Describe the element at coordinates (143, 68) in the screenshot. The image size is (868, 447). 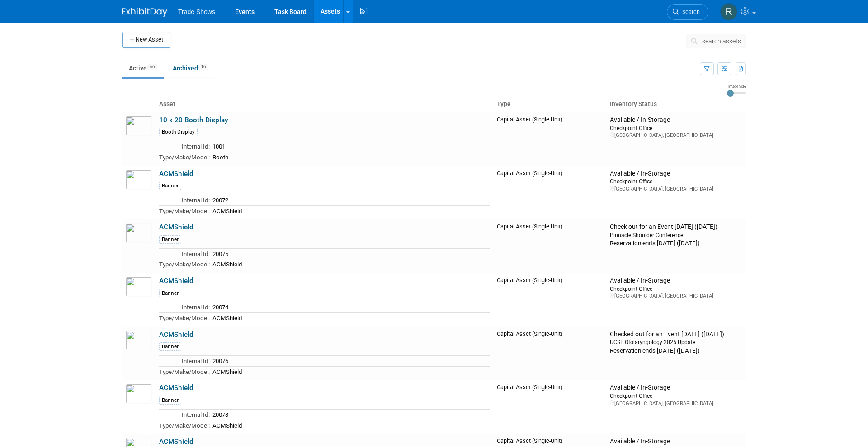
I see `a: Active66` at that location.